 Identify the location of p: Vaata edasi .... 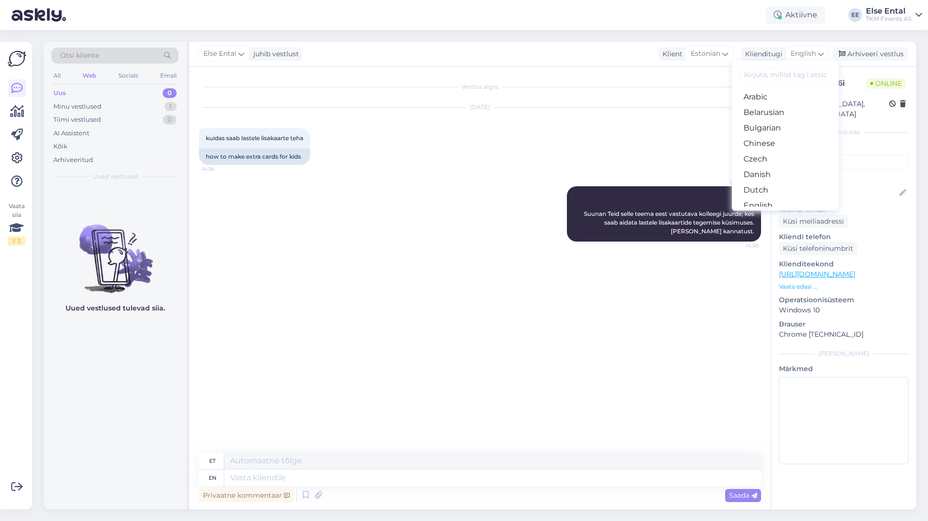
(844, 287).